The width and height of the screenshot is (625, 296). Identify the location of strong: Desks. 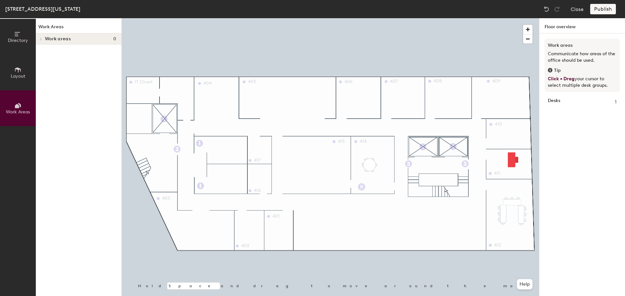
(554, 102).